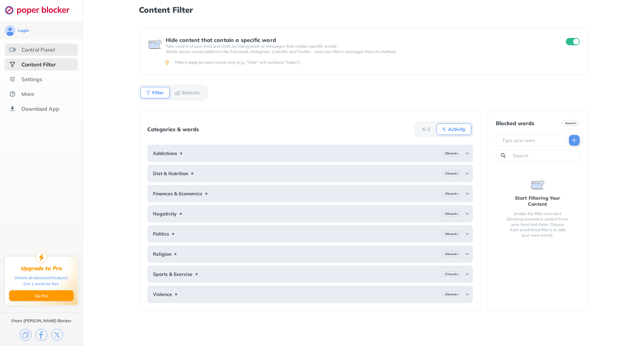 The height and width of the screenshot is (346, 644). Describe the element at coordinates (532, 140) in the screenshot. I see `input: Type your own` at that location.